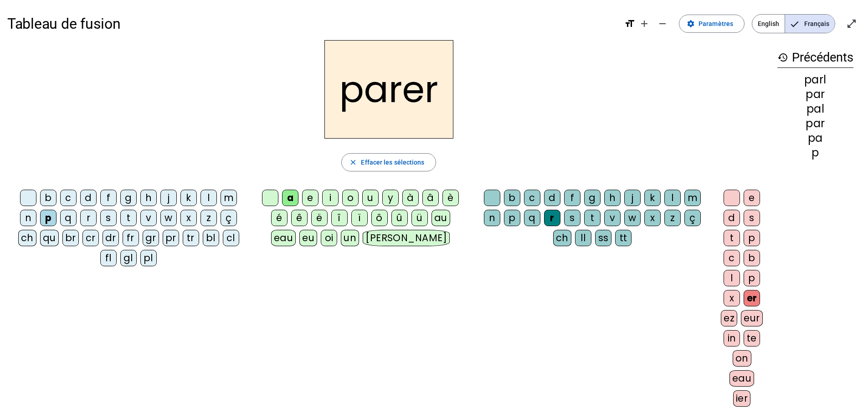 Image resolution: width=868 pixels, height=419 pixels. I want to click on mat-icon: remove, so click(663, 24).